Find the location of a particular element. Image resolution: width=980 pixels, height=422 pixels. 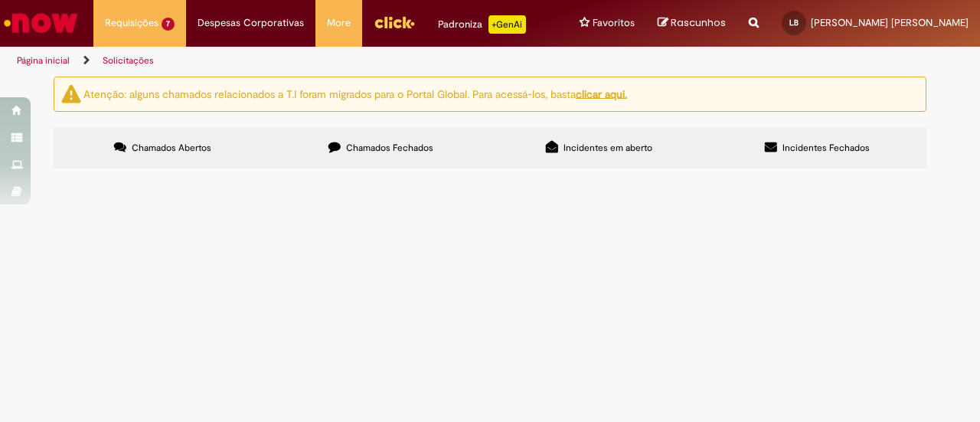

span: Incidentes Fechados is located at coordinates (826, 147).